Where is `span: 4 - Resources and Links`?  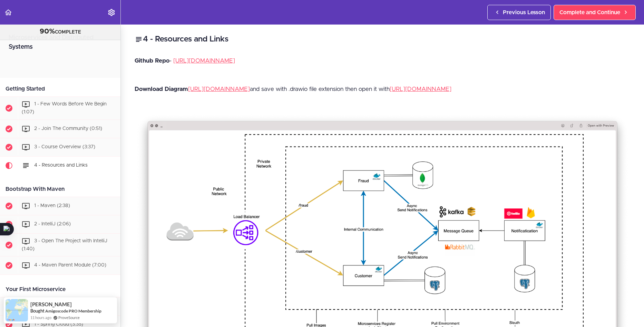
span: 4 - Resources and Links is located at coordinates (61, 165).